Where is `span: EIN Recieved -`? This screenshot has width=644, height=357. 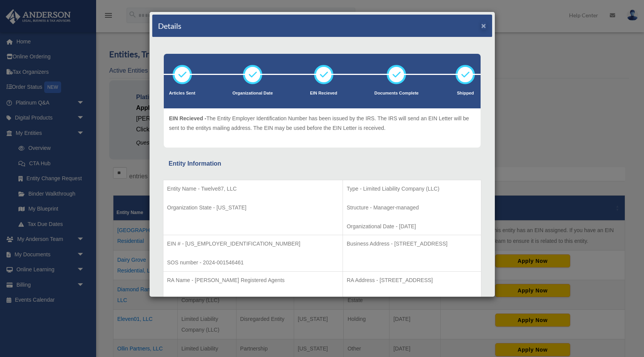 span: EIN Recieved - is located at coordinates (188, 118).